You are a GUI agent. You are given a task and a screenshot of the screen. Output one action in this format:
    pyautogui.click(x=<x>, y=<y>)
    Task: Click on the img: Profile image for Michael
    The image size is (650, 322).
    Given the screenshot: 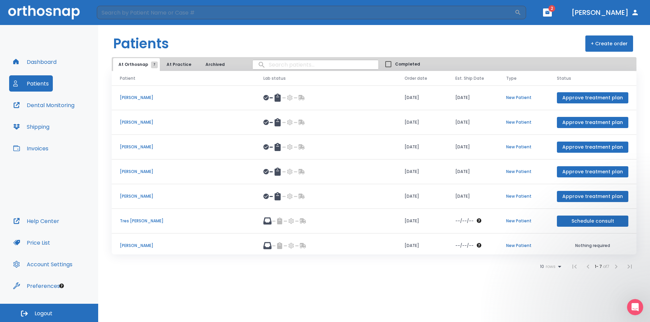 What is the action you would take?
    pyautogui.click(x=73, y=18)
    